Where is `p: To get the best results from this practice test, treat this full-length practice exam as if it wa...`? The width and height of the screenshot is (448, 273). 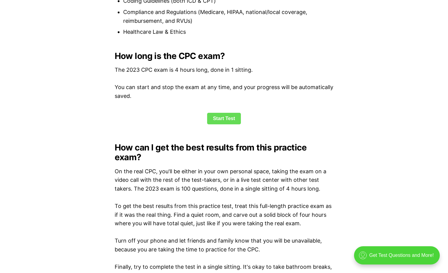
p: To get the best results from this practice test, treat this full-length practice exam as if it wa... is located at coordinates (224, 215).